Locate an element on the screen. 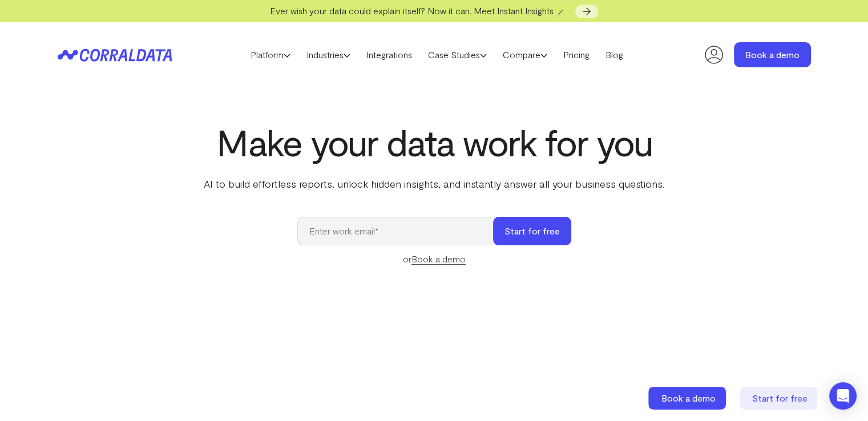 The image size is (868, 421). button: Start for free is located at coordinates (531, 230).